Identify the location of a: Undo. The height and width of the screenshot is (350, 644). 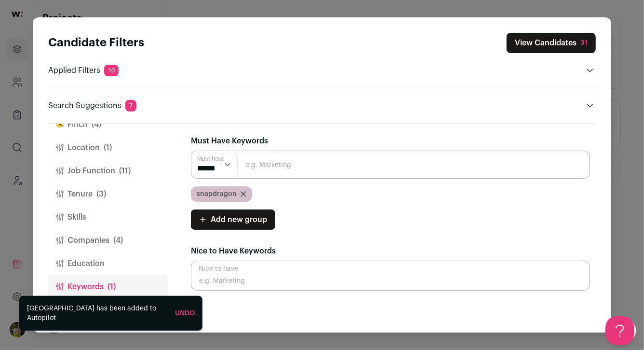
(185, 313).